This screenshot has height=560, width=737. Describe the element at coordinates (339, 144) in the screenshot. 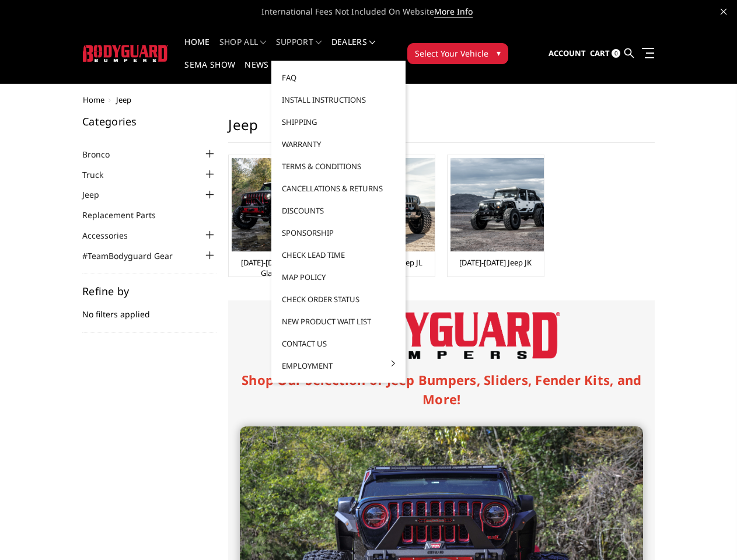

I see `a: Warranty` at that location.